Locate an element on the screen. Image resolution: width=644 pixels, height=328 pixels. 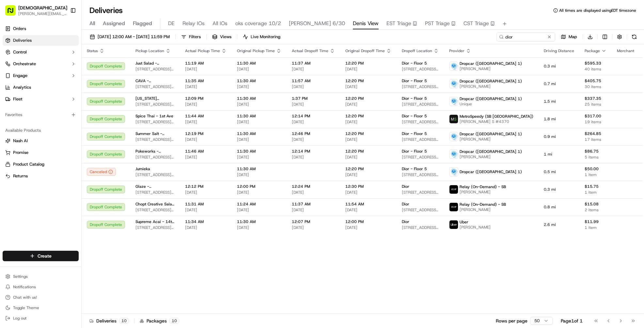
span: 19 items is located at coordinates (595, 122).